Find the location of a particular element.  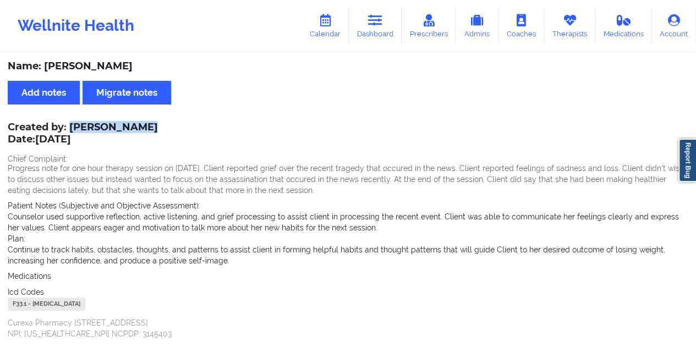

span: Patient Notes (Subjective and Objective Assessment): is located at coordinates (104, 206).